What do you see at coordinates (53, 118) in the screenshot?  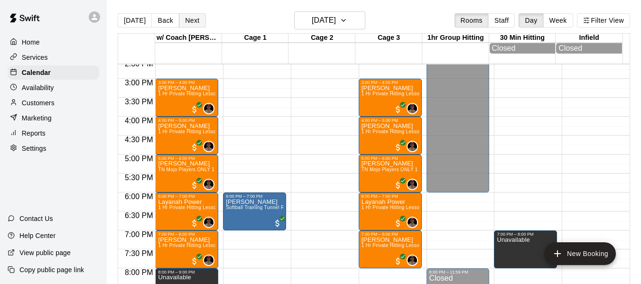 I see `div: Marketing` at bounding box center [53, 118].